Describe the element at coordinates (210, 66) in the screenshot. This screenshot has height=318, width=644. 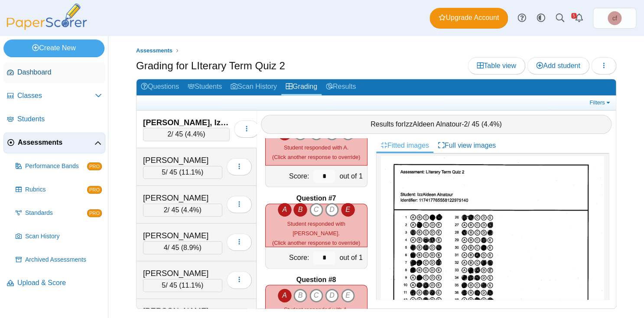
I see `h1: Grading for LIterary Term Quiz 2` at that location.